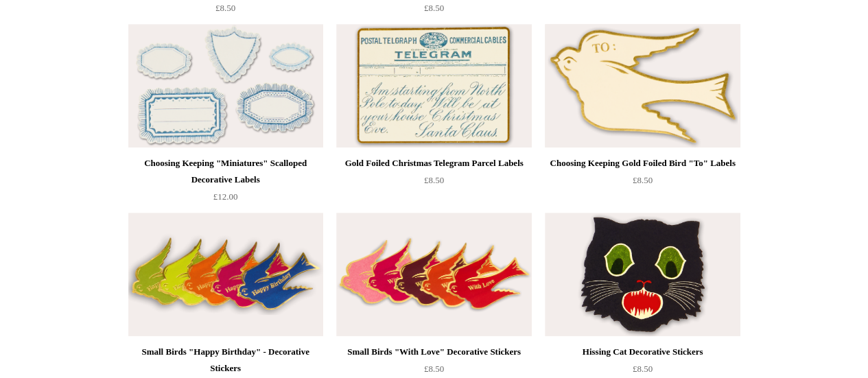 This screenshot has height=378, width=868. I want to click on div: Small Birds "Happy Birthday" - Decorative Stickers, so click(226, 360).